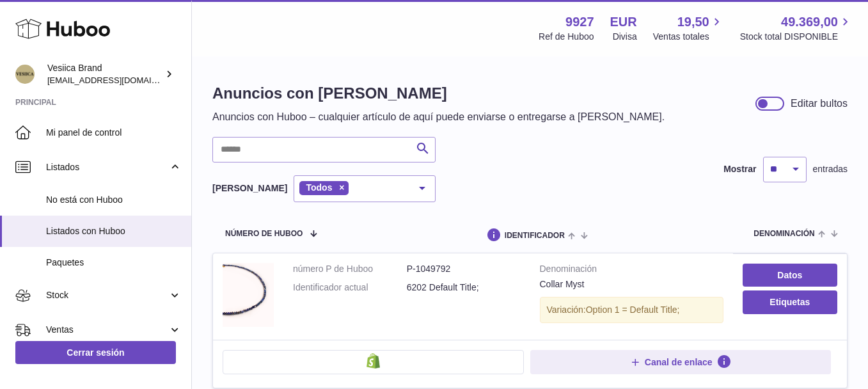 This screenshot has width=868, height=389. Describe the element at coordinates (567, 36) in the screenshot. I see `div: Ref de Huboo` at that location.